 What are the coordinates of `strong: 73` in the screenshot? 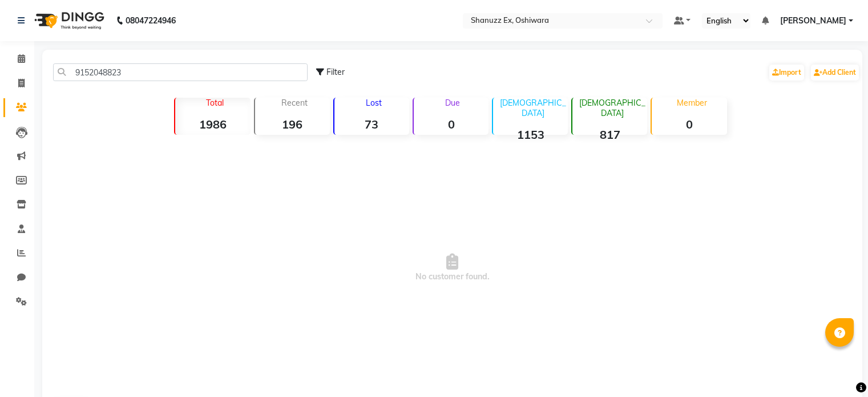 It's located at (372, 124).